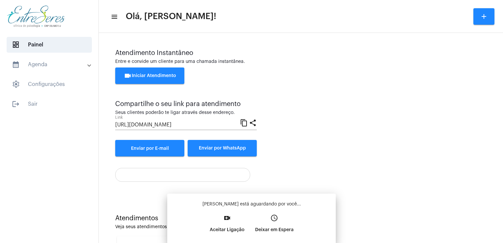  What do you see at coordinates (484, 16) in the screenshot?
I see `mat-icon: add` at bounding box center [484, 16].